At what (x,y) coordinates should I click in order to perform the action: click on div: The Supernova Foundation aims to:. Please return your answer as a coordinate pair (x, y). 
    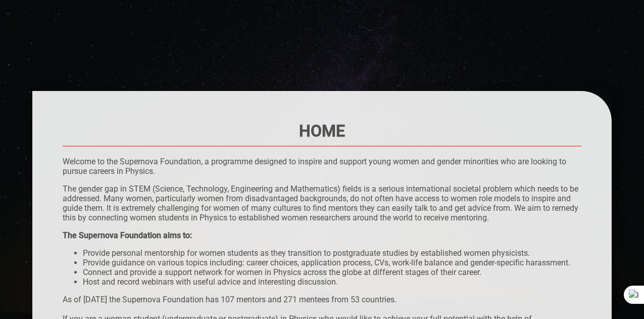
    Looking at the image, I should click on (322, 235).